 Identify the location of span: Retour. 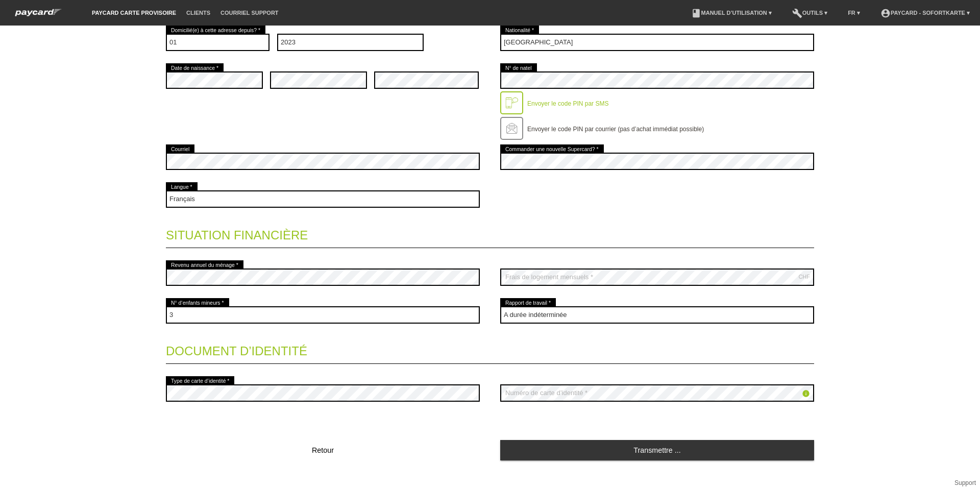
(322, 450).